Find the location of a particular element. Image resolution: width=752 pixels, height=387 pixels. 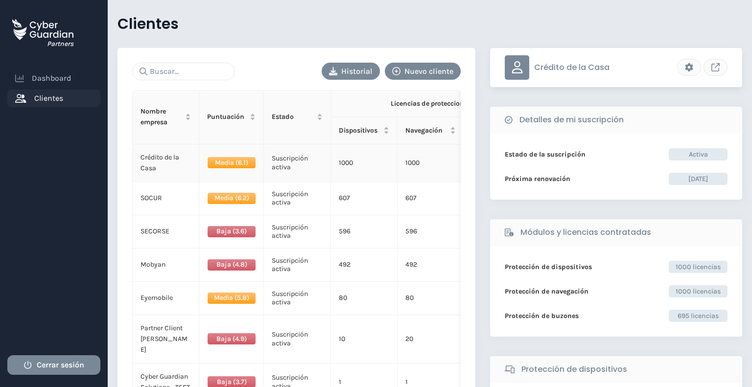

span: 695 licencias is located at coordinates (698, 316).